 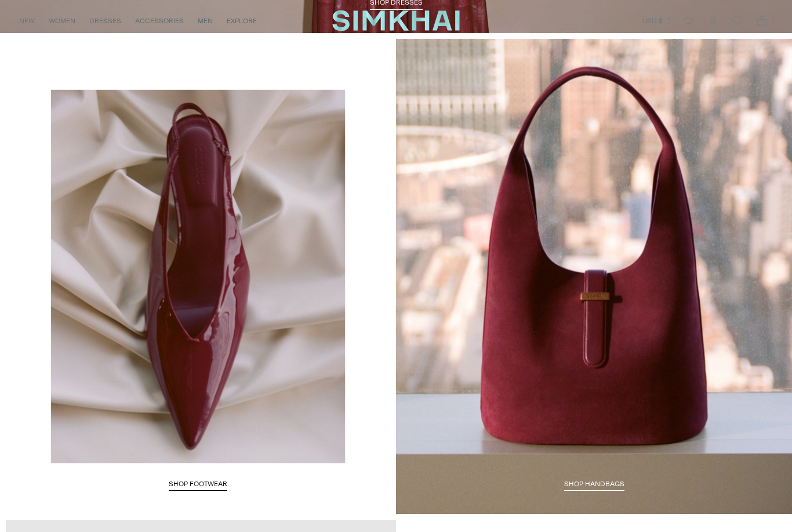 I want to click on a: NEW, so click(x=26, y=21).